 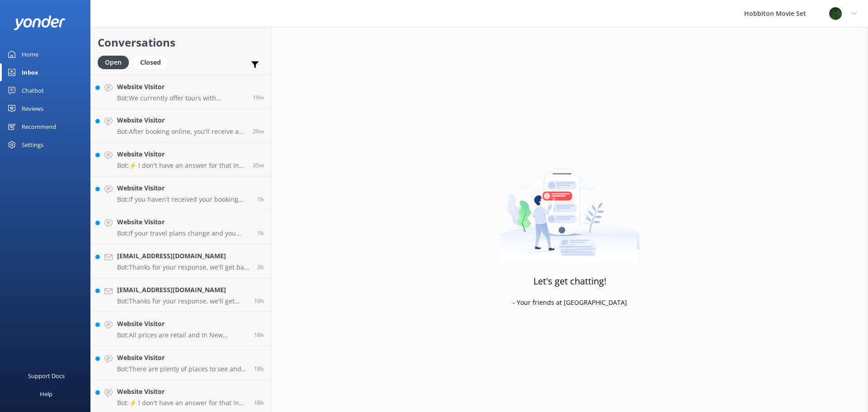 I want to click on span: Sep 19 2025 03:52pm (UTC +12:00) Pacific/Auckland, so click(x=259, y=402).